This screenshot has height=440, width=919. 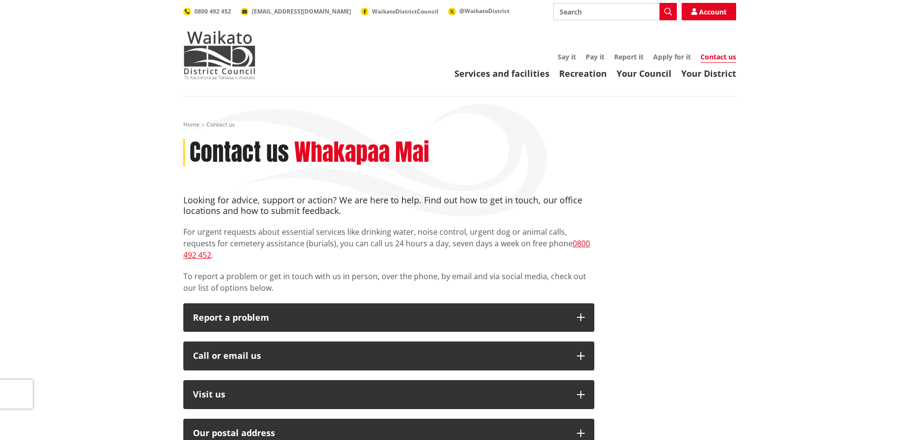 What do you see at coordinates (405, 11) in the screenshot?
I see `span: WaikatoDistrictCouncil` at bounding box center [405, 11].